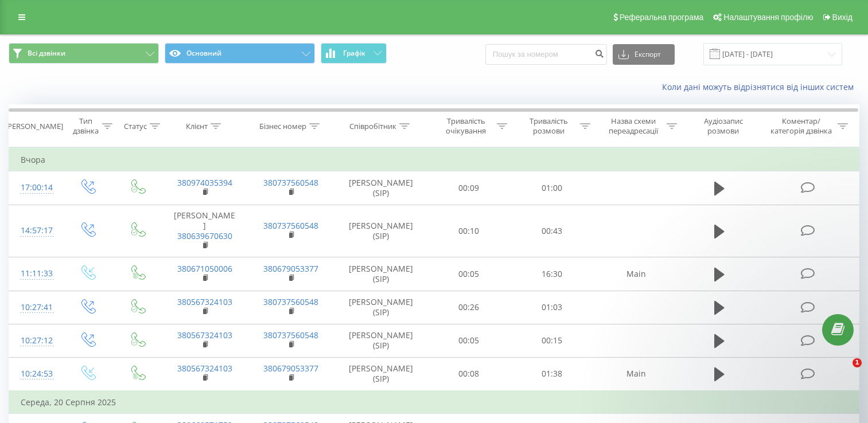 This screenshot has width=868, height=423. What do you see at coordinates (35, 373) in the screenshot?
I see `div: 10:24:53` at bounding box center [35, 373].